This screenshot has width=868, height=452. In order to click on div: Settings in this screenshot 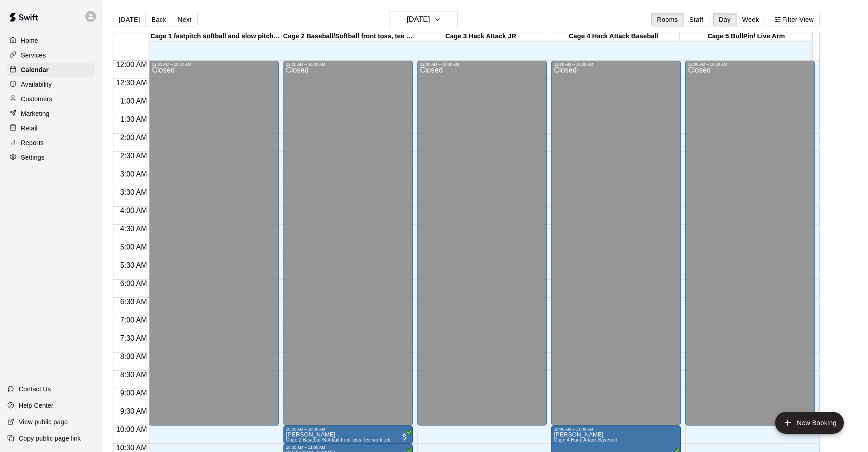, I will do `click(51, 158)`.